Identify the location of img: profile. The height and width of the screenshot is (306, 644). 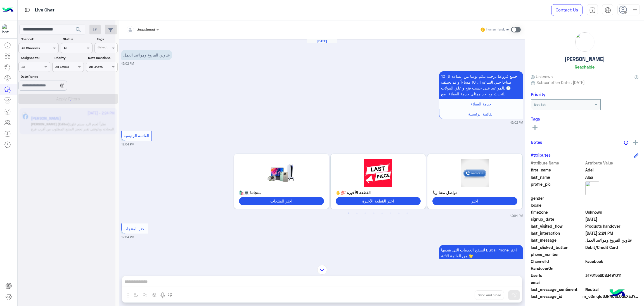
(635, 10).